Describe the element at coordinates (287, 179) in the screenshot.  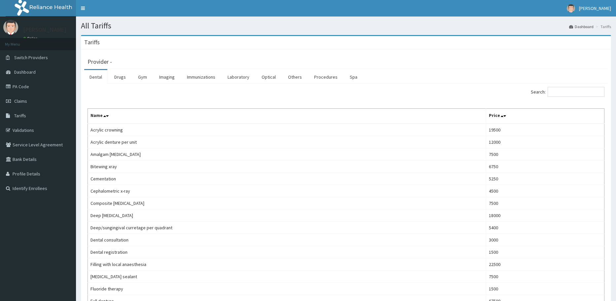
I see `td: Cementation` at that location.